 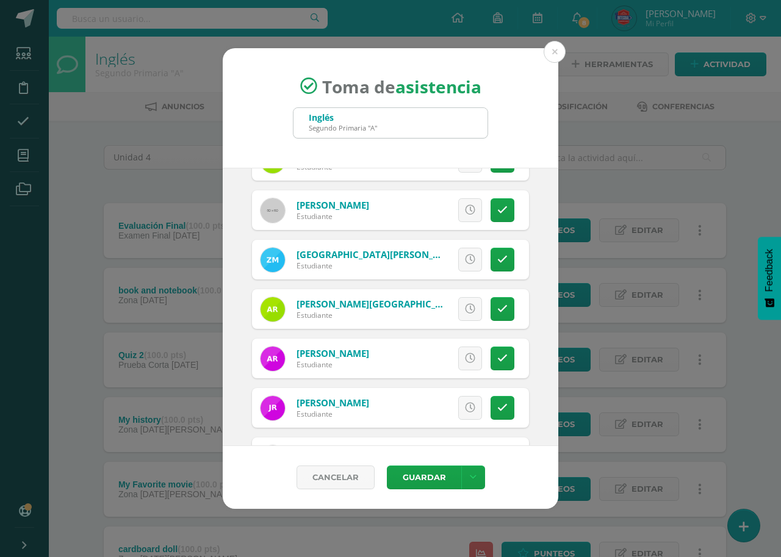 What do you see at coordinates (273, 359) in the screenshot?
I see `img: cf84bca5278f4fdc69ca6e6eac5bd3e7.png` at bounding box center [273, 359].